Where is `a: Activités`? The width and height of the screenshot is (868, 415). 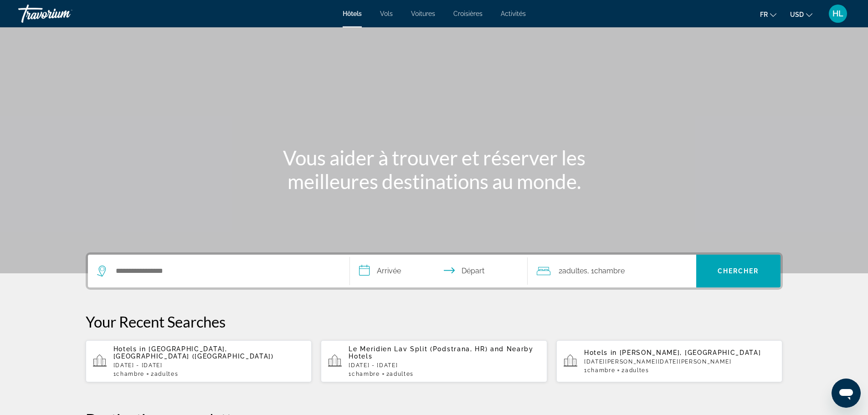 a: Activités is located at coordinates (513, 14).